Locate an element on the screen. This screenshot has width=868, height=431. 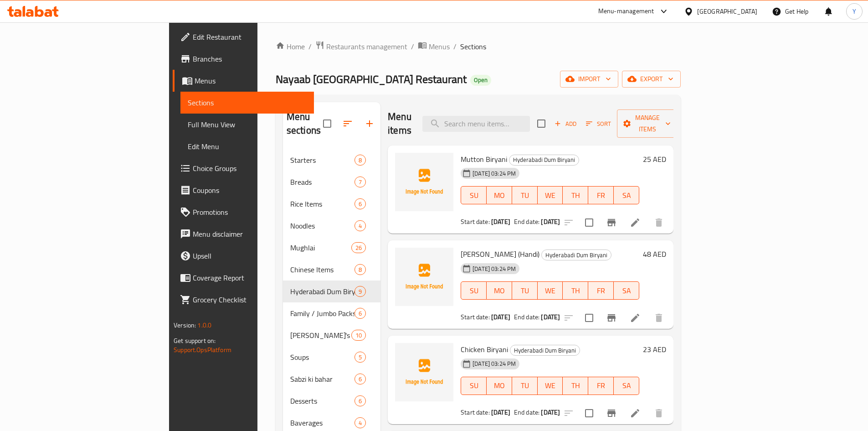
div: Breads7 is located at coordinates (332, 182).